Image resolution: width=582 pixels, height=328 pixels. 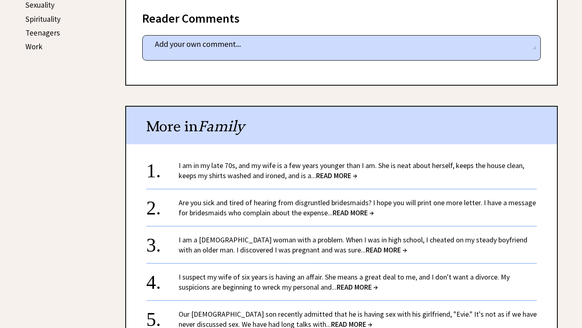 I want to click on div: 2., so click(x=162, y=205).